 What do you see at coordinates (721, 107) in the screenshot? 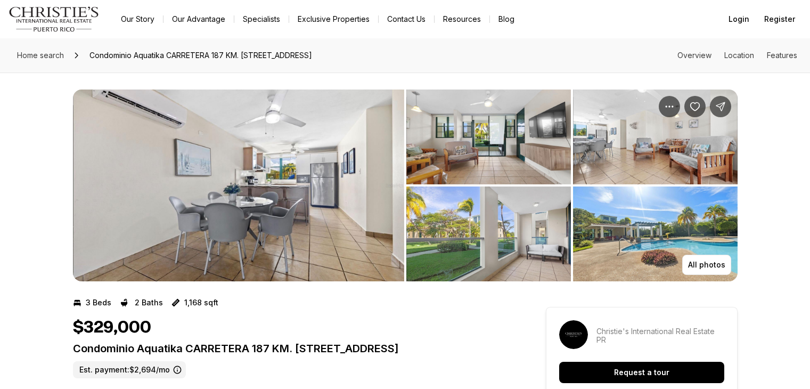
I see `button: Share Property: Condominio Aquatika CARRETERA 187 KM. 23.6, BARRIO #4601` at bounding box center [721, 107].